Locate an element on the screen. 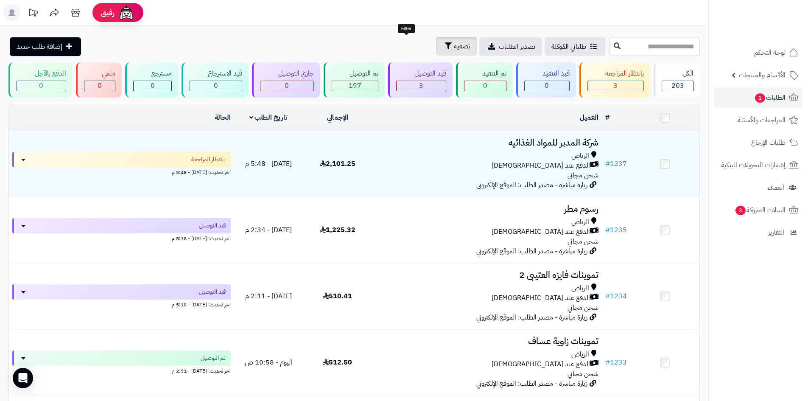 Image resolution: width=808 pixels, height=401 pixels. a: الطلبات1 is located at coordinates (758, 98).